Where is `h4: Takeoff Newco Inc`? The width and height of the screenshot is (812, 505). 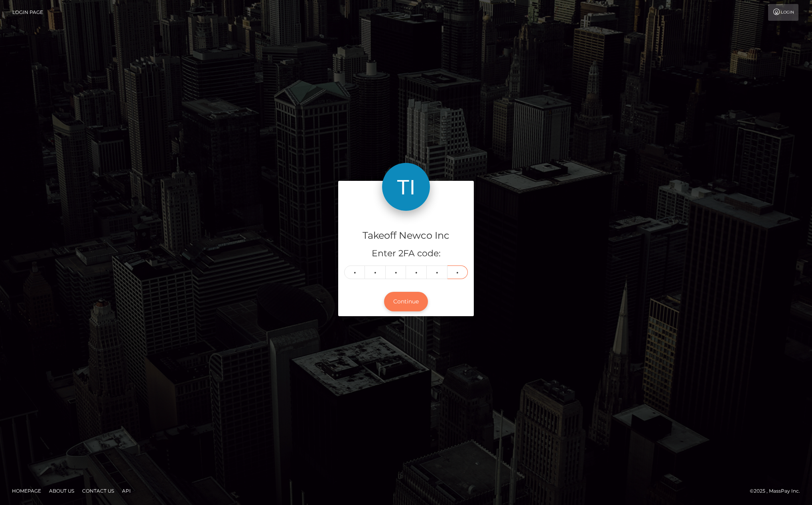 h4: Takeoff Newco Inc is located at coordinates (406, 236).